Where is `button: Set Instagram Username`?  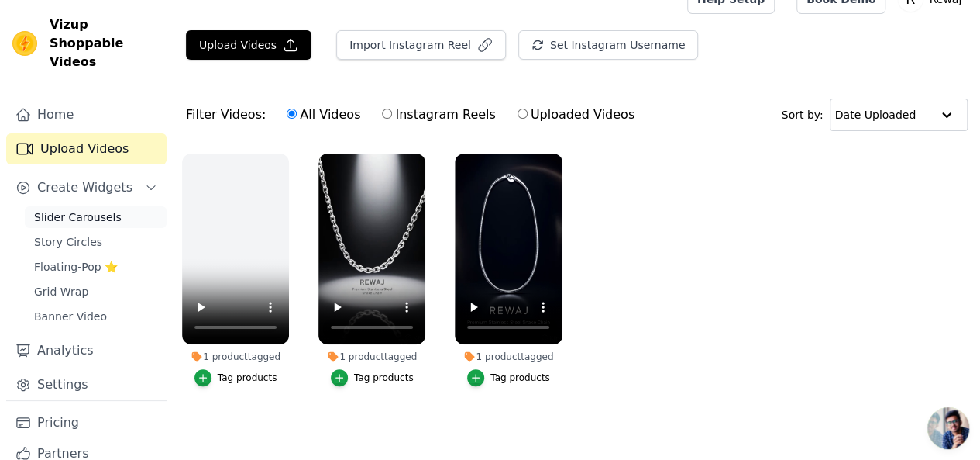
button: Set Instagram Username is located at coordinates (608, 45).